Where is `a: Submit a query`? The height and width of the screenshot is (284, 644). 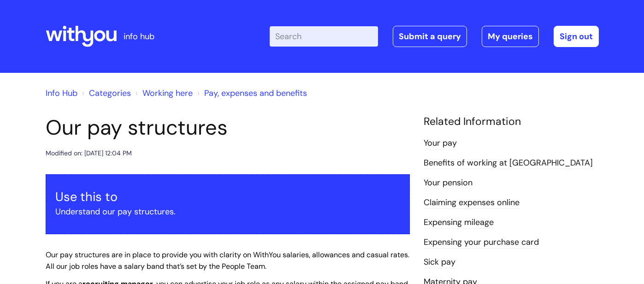
a: Submit a query is located at coordinates (430, 37).